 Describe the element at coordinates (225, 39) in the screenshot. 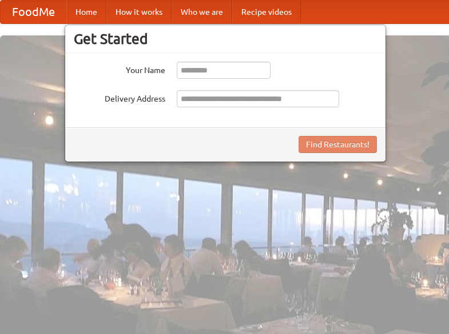

I see `h3: Get Started` at that location.